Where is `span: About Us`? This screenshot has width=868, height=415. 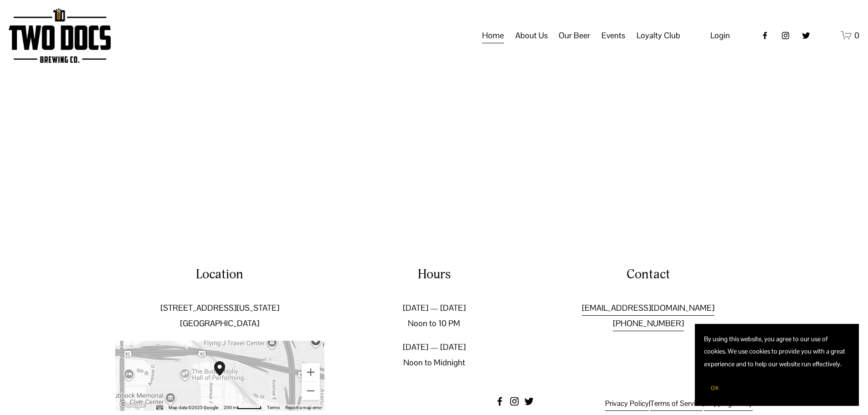
span: About Us is located at coordinates (531, 36).